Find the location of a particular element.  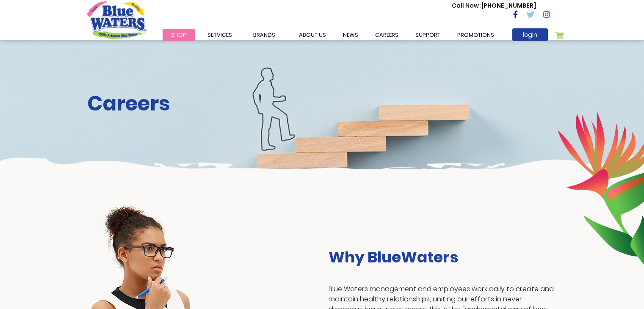

h3: Why BlueWaters is located at coordinates (443, 257).